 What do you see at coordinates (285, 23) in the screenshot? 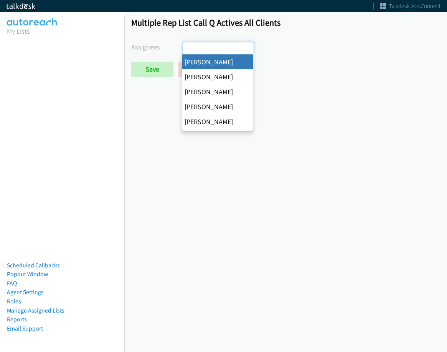
I see `h1: Multiple Rep List Call Q Actives All Clients` at bounding box center [285, 23].